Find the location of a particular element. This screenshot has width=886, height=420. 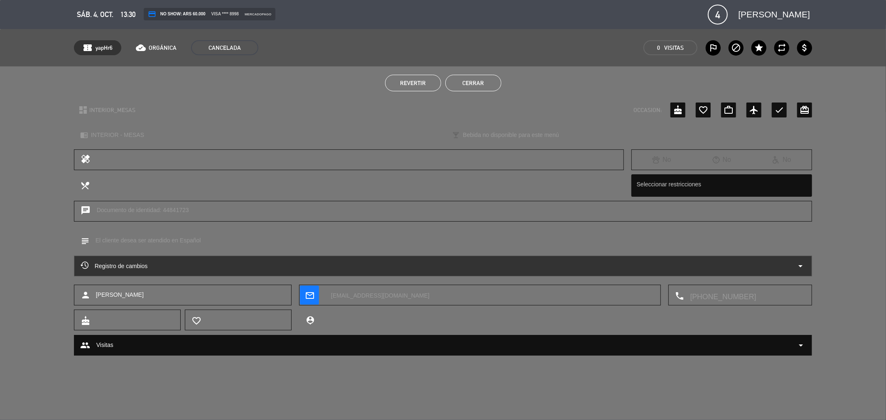

span: Registro de cambios is located at coordinates (114, 266).